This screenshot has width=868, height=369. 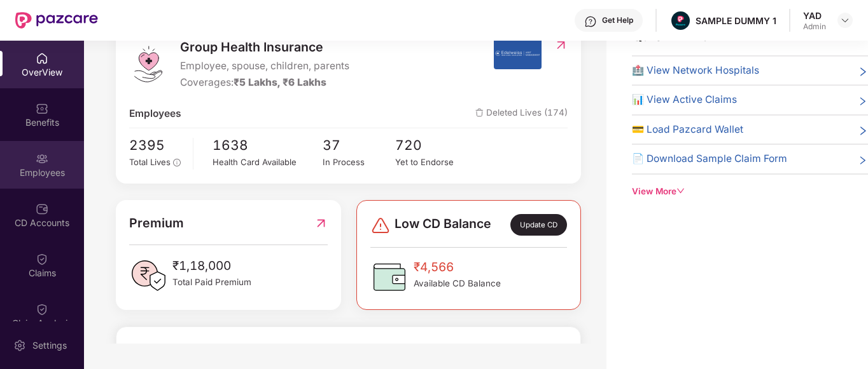 I want to click on img: svg+xml;base64,PHN2ZyBpZD0iQmVuZWZpdHMiIHhtbG5zPSJodHRwOi8vd3d3LnczLm9yZy8yMDAwL3N2ZyIgd2lkdGg9Ij..., so click(x=42, y=109).